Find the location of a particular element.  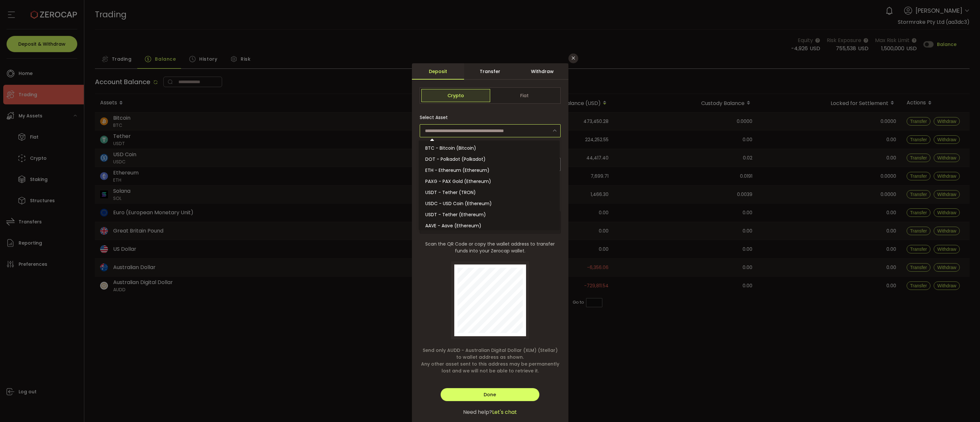

span: Let's chat is located at coordinates (505, 412).